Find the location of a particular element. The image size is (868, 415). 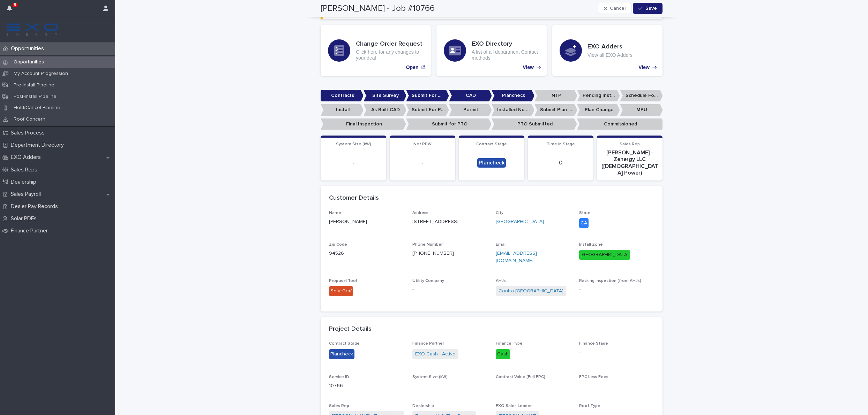

button: Cancel is located at coordinates (614, 8).